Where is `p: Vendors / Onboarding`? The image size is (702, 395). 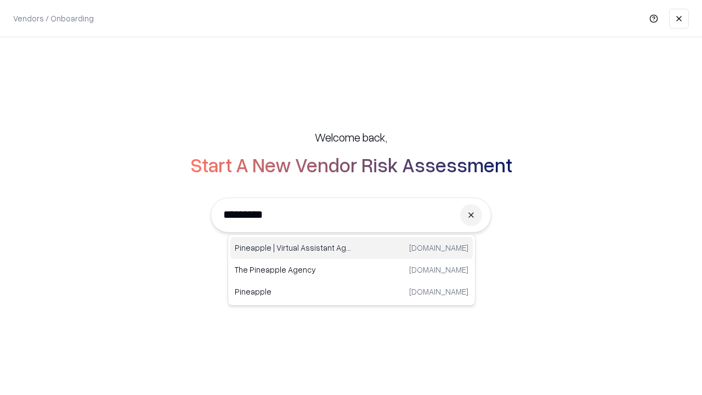
p: Vendors / Onboarding is located at coordinates (53, 18).